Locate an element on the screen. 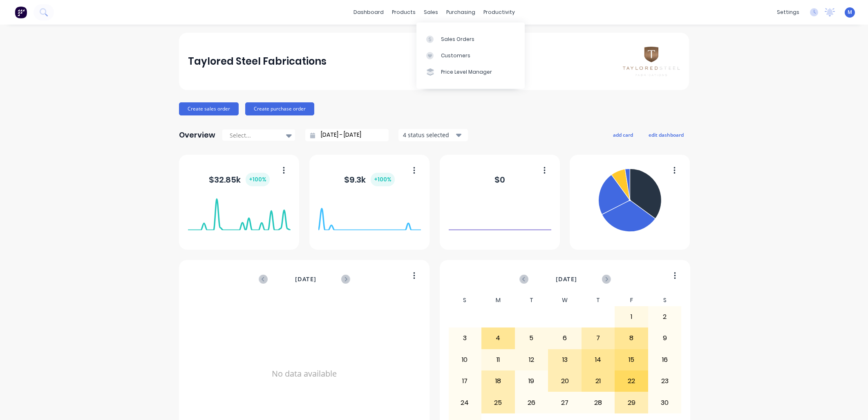 This screenshot has width=868, height=420. div: 20 is located at coordinates (565, 381).